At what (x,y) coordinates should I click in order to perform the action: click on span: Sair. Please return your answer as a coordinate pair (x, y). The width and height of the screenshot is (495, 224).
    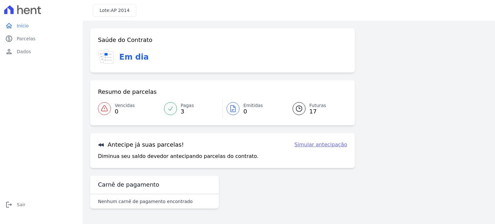
    Looking at the image, I should click on (21, 204).